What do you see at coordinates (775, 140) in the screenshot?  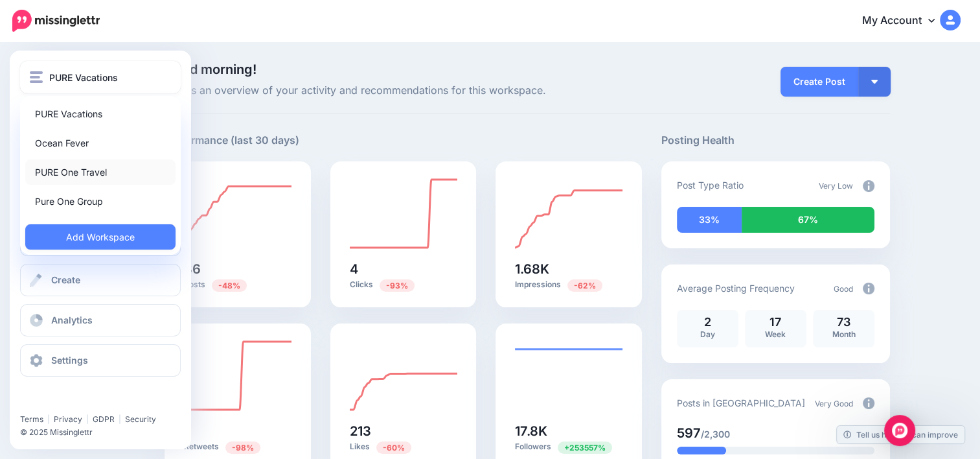 I see `h5: Posting Health` at bounding box center [775, 140].